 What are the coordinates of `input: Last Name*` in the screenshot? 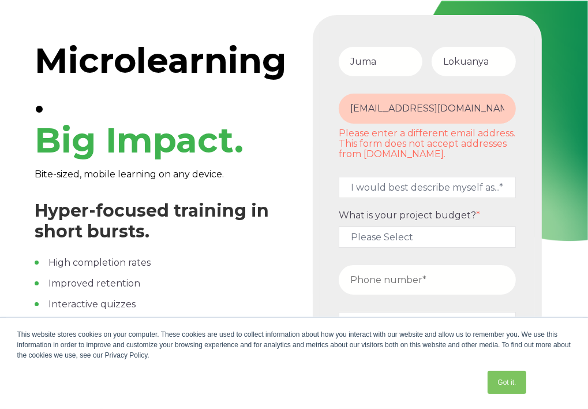 It's located at (474, 61).